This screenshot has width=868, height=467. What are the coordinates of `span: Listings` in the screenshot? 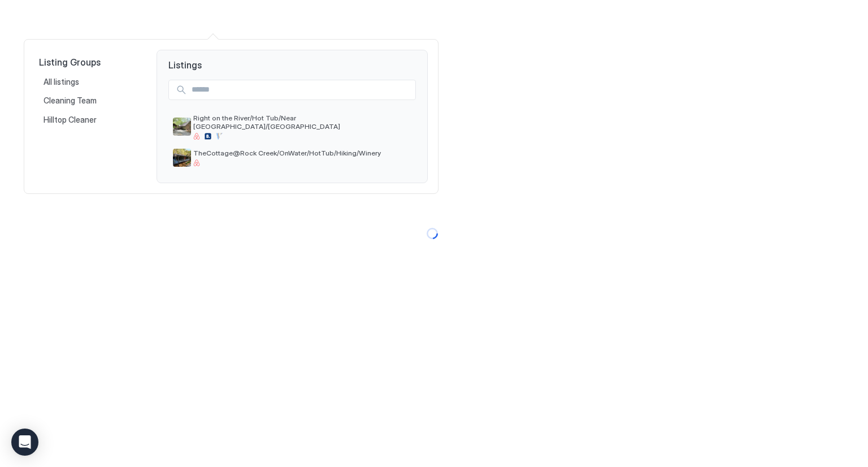 It's located at (292, 60).